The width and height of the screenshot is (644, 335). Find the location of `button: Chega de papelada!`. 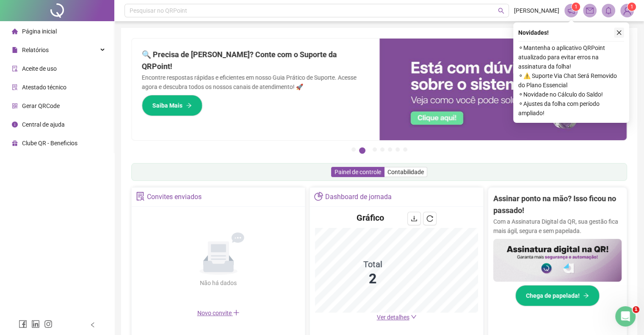

button: Chega de papelada! is located at coordinates (557, 296).